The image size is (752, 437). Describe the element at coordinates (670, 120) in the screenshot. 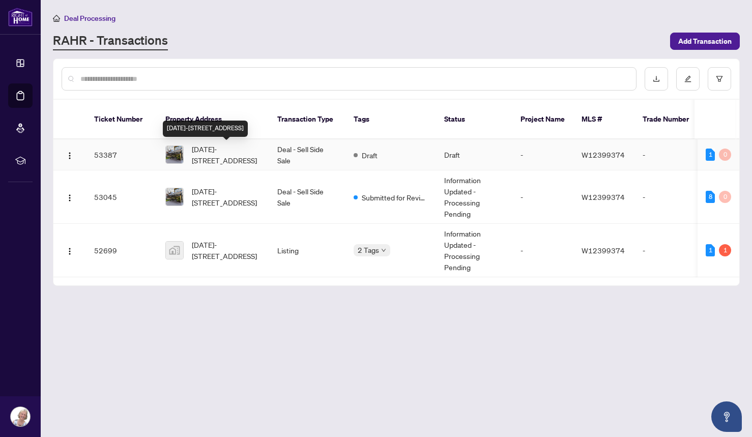

I see `th: Trade Number` at that location.